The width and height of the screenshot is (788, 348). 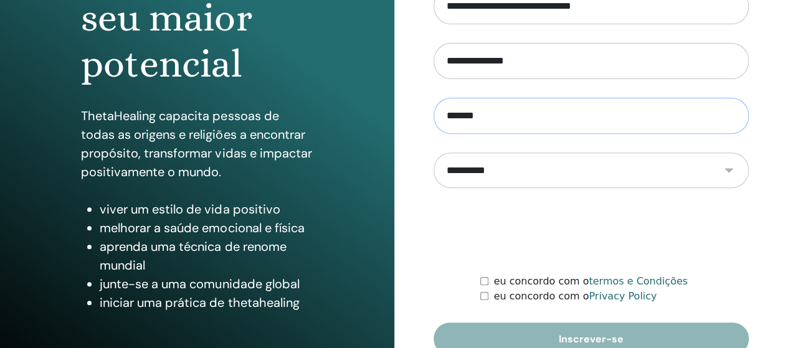 What do you see at coordinates (206, 228) in the screenshot?
I see `li: melhorar a saúde emocional e física` at bounding box center [206, 228].